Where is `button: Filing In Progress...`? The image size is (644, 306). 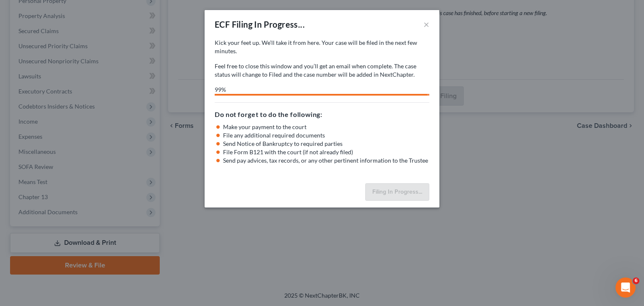
button: Filing In Progress... is located at coordinates (397, 192).